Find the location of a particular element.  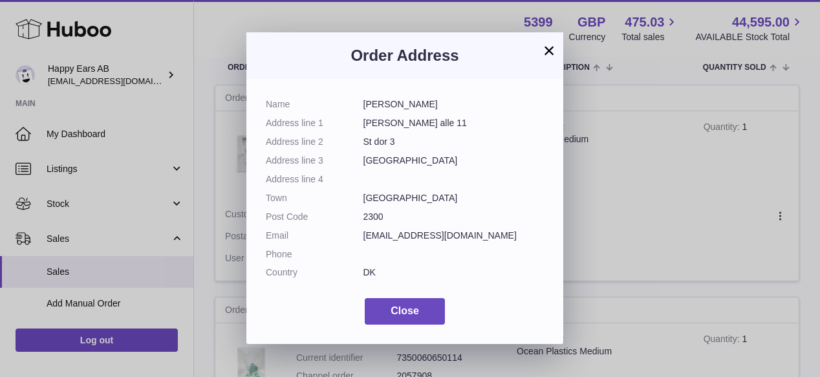

dt: Email is located at coordinates (314, 235).